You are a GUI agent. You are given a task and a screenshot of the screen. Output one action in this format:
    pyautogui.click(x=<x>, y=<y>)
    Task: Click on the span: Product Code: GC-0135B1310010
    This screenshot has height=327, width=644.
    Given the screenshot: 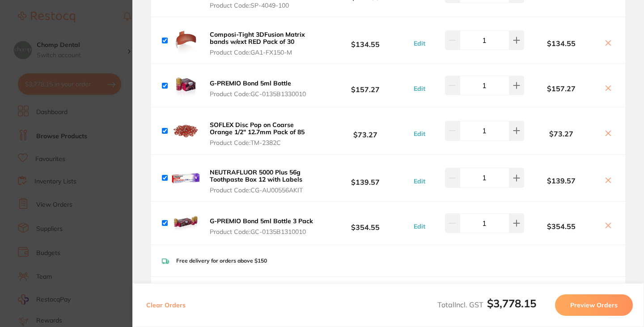 What is the action you would take?
    pyautogui.click(x=261, y=232)
    